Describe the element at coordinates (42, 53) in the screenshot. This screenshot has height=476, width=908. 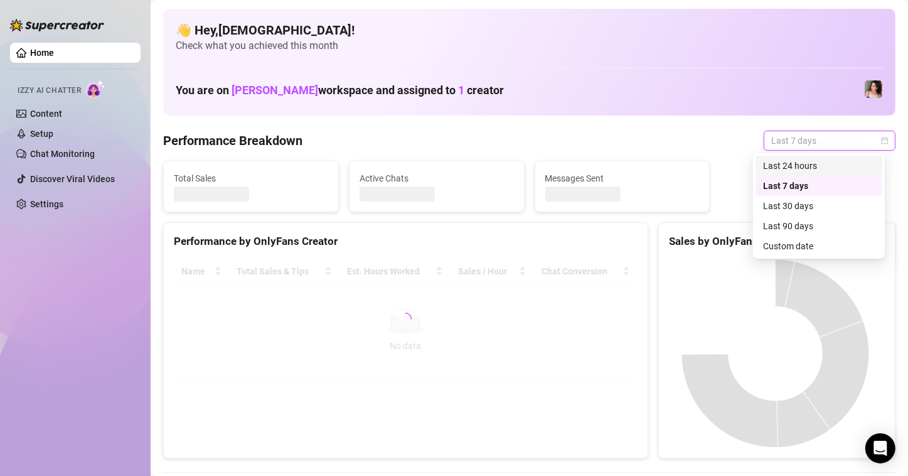
I see `a: Home` at that location.